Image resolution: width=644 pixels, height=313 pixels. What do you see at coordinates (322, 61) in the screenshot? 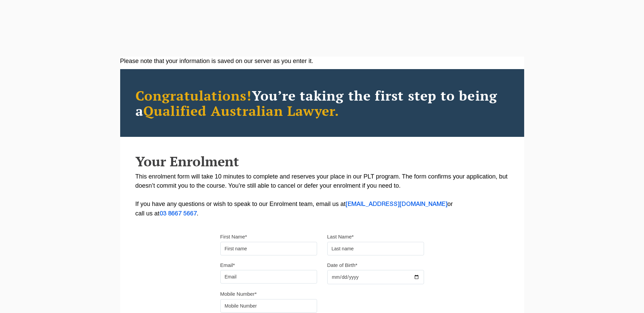
I see `div: Please note that your information is saved on our server as you enter it.` at bounding box center [322, 61].